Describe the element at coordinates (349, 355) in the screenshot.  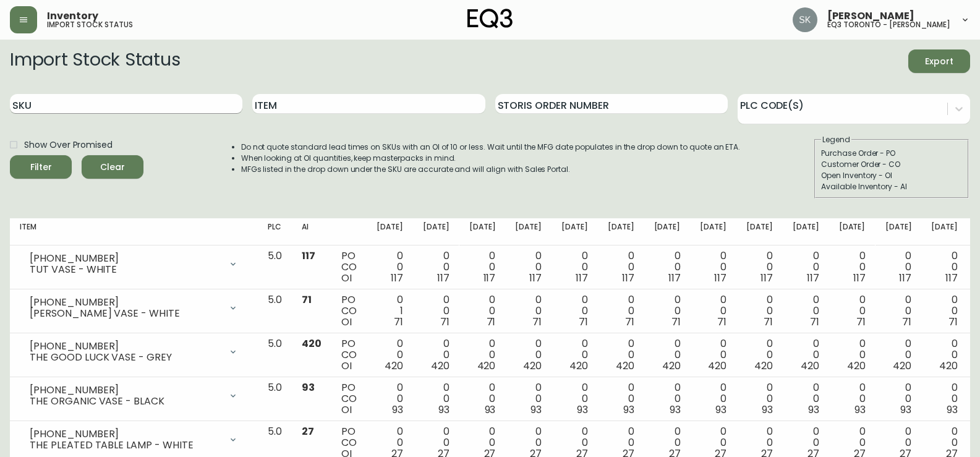
I see `div: PO CO` at that location.